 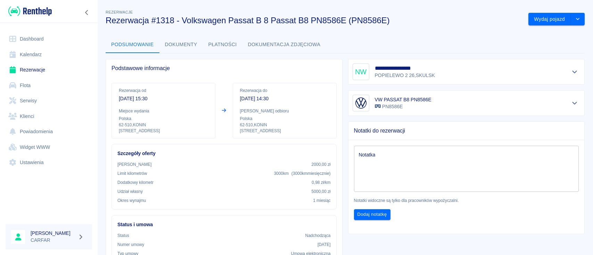 I want to click on span: Podstawowe informacje, so click(x=224, y=68).